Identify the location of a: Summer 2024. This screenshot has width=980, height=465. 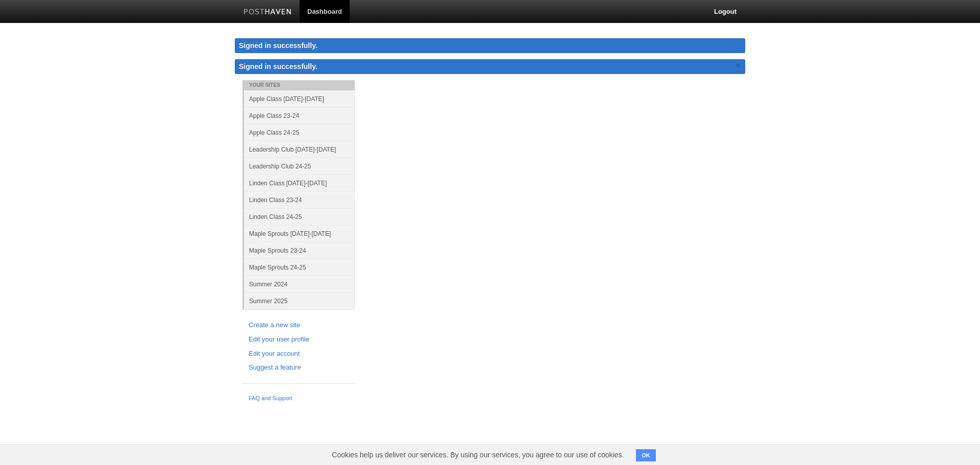
(299, 283).